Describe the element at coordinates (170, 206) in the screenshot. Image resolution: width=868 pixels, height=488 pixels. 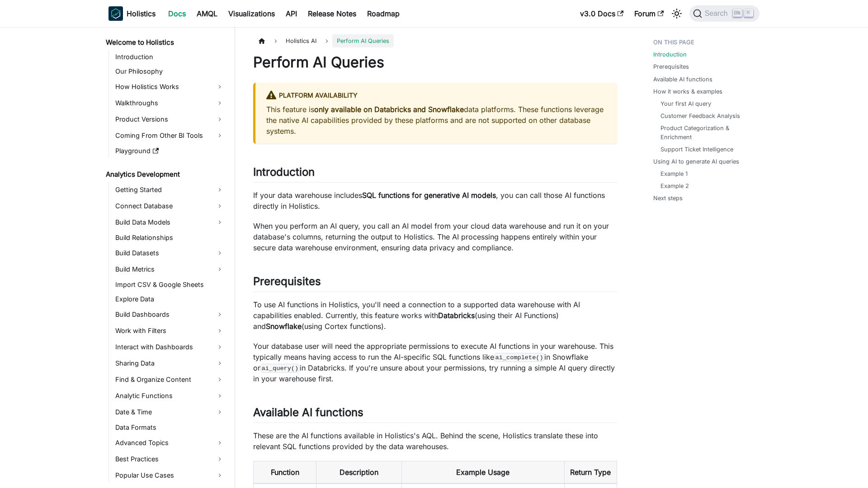
I see `a: Connect Database` at that location.